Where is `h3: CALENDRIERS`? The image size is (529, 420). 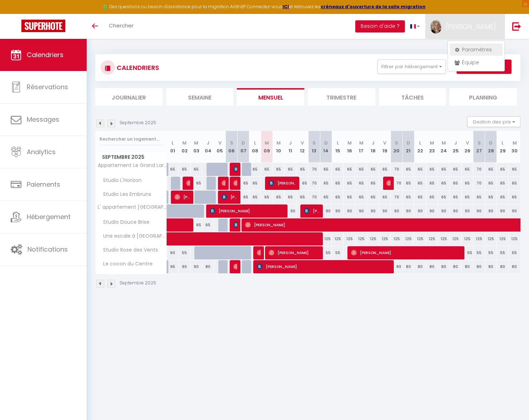 h3: CALENDRIERS is located at coordinates (137, 67).